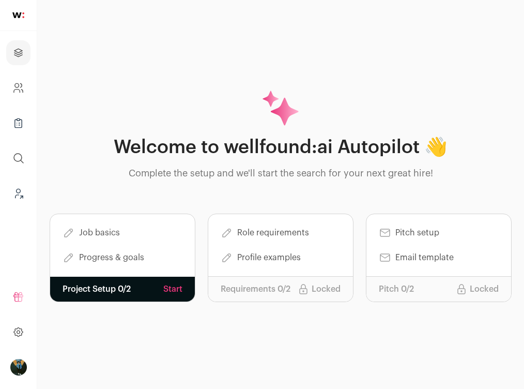  What do you see at coordinates (173, 289) in the screenshot?
I see `a: Start` at bounding box center [173, 289].